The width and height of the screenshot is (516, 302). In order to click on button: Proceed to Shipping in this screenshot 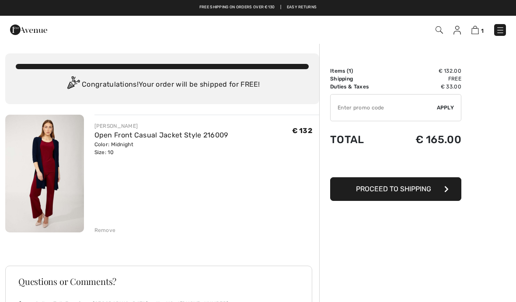, I will do `click(396, 189)`.